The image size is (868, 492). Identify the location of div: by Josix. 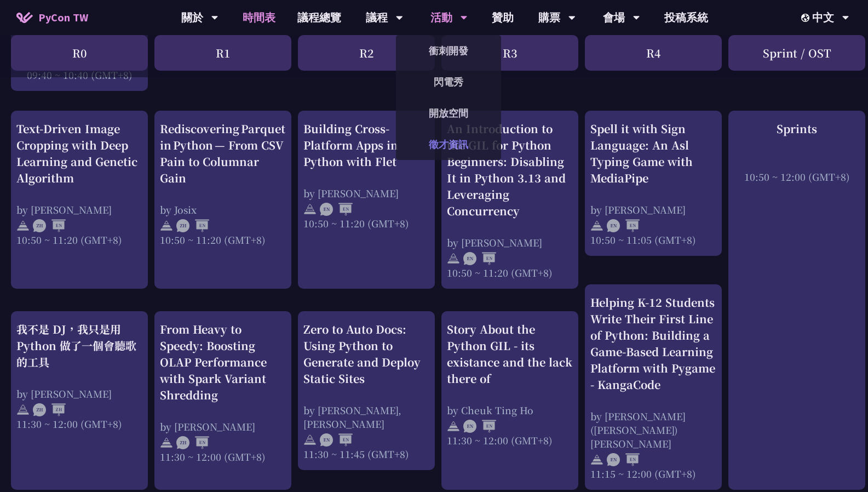
(223, 210).